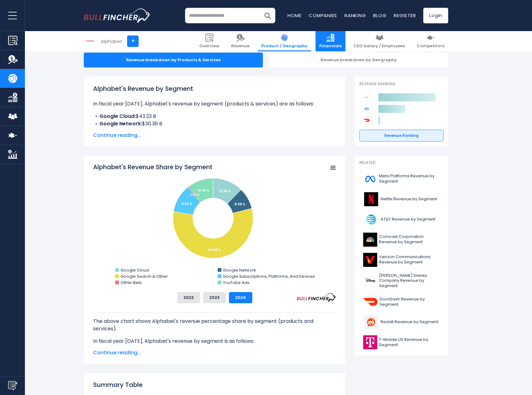  I want to click on p: Related, so click(401, 162).